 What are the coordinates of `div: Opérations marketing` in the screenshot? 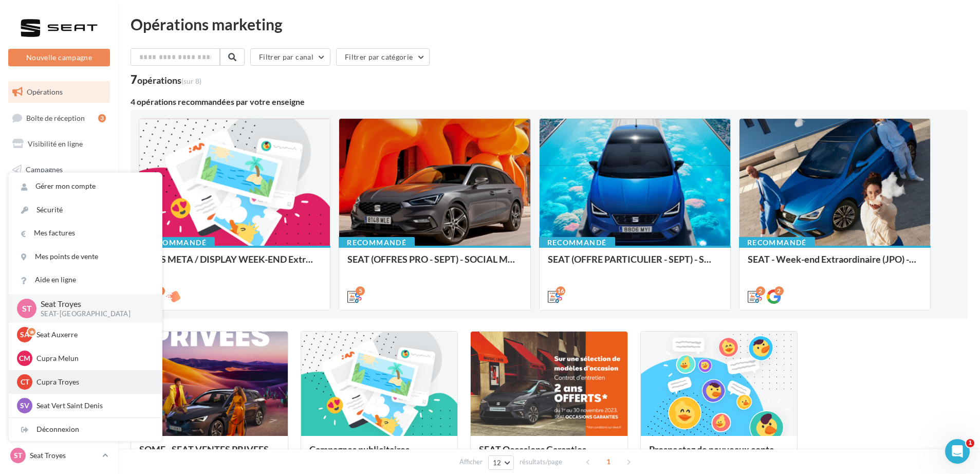 It's located at (549, 24).